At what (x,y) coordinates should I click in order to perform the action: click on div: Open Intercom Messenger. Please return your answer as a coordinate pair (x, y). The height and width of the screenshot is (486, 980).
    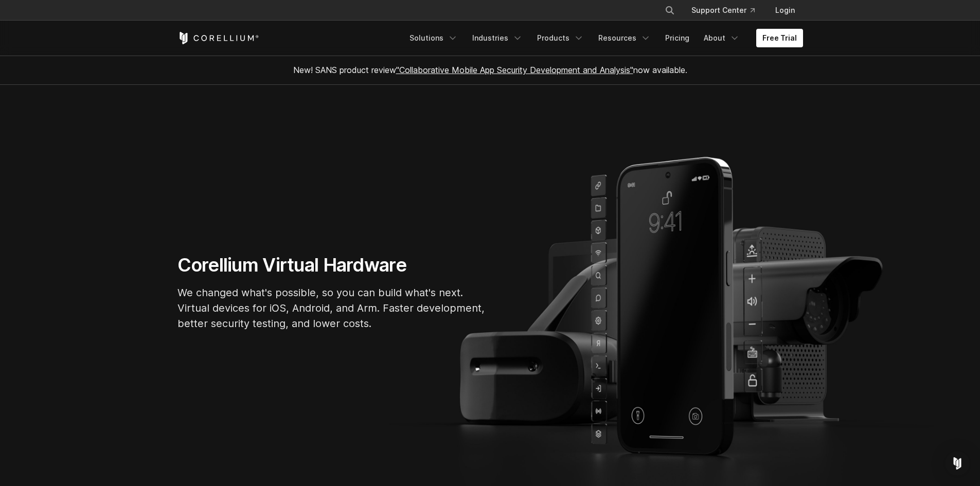
    Looking at the image, I should click on (957, 463).